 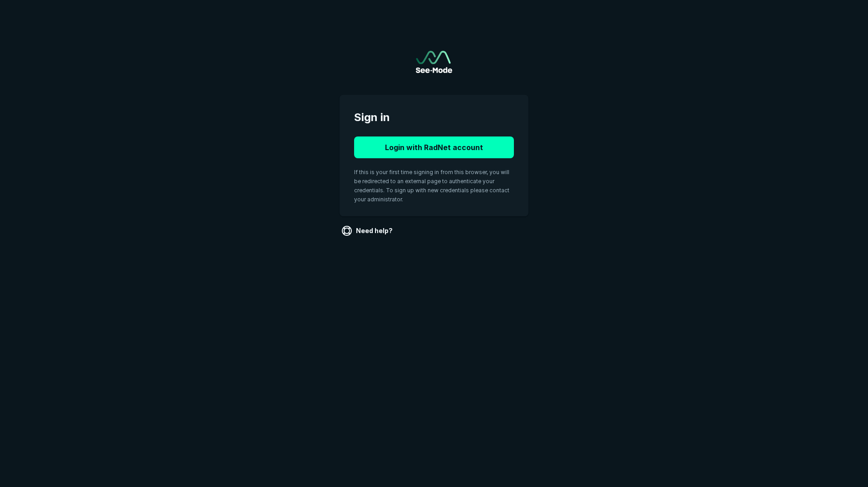 I want to click on button: Login with RadNet account, so click(x=434, y=148).